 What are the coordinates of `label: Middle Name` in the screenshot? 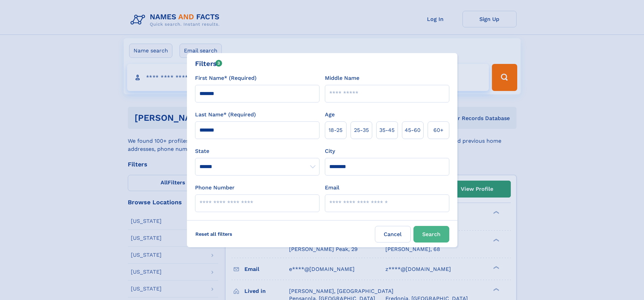 It's located at (343, 78).